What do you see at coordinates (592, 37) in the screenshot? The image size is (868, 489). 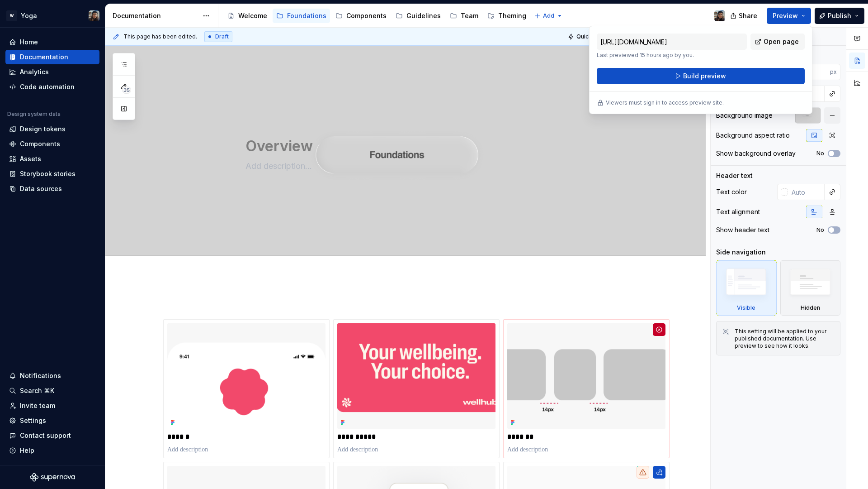 I see `button: Quick preview` at bounding box center [592, 37].